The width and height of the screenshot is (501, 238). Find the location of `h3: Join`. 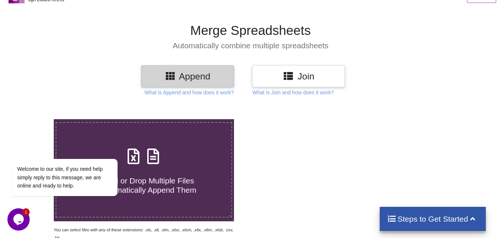

h3: Join is located at coordinates (299, 76).